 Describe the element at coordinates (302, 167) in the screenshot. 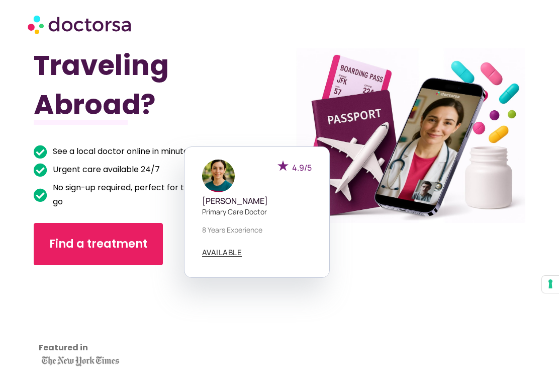

I see `span: 4.9/5` at that location.